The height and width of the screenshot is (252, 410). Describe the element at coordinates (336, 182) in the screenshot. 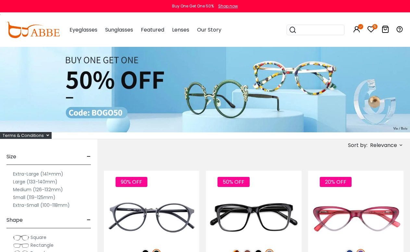

I see `span: 20% OFF` at that location.